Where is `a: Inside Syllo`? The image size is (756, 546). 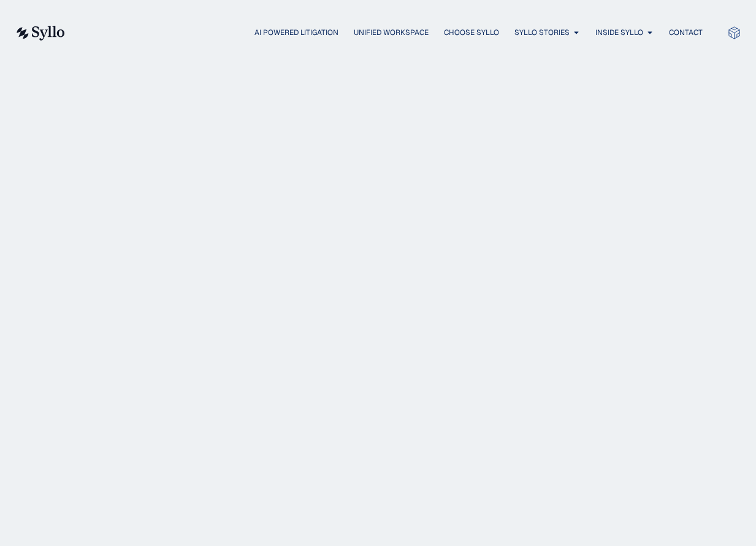
a: Inside Syllo is located at coordinates (619, 32).